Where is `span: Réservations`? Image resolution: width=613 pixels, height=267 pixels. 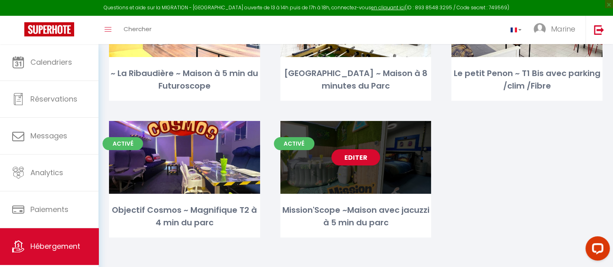
span: Réservations is located at coordinates (54, 99).